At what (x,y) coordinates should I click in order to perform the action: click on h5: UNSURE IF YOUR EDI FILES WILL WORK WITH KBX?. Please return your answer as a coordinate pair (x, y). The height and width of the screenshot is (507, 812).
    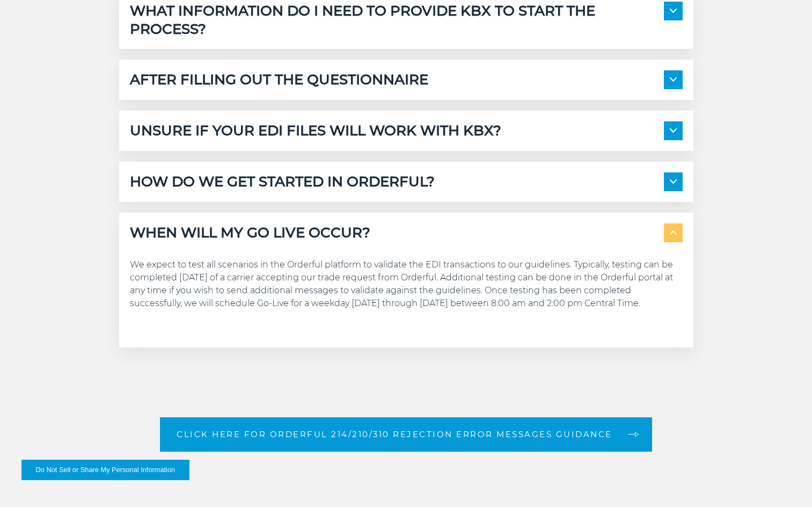
    Looking at the image, I should click on (316, 130).